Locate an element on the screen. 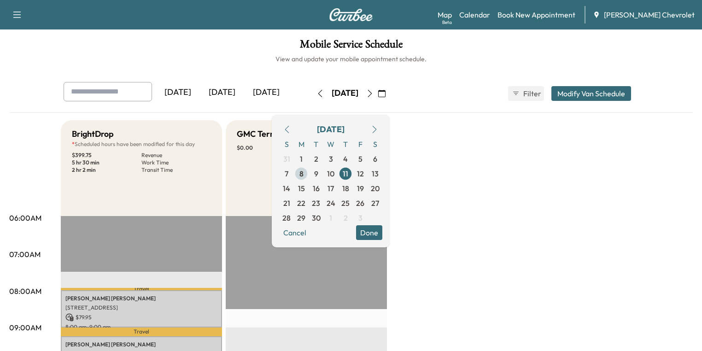 Image resolution: width=702 pixels, height=351 pixels. span: 12 is located at coordinates (360, 174).